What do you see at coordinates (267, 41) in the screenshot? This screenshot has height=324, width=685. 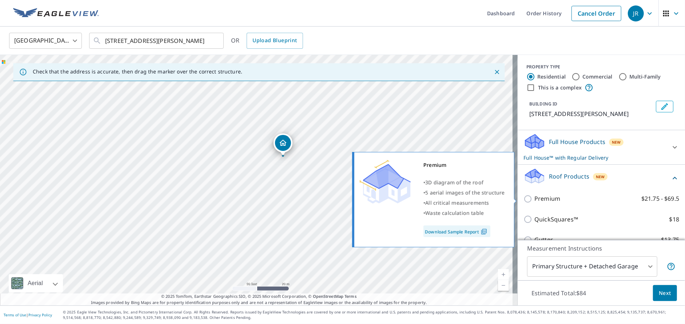 I see `div: OR` at bounding box center [267, 41].